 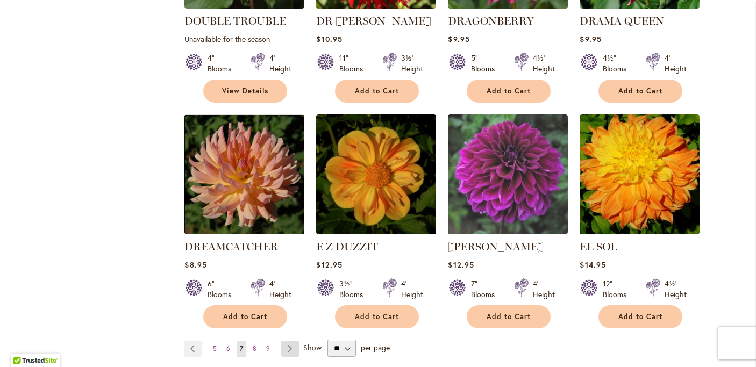 What do you see at coordinates (254, 348) in the screenshot?
I see `span: 8` at bounding box center [254, 348].